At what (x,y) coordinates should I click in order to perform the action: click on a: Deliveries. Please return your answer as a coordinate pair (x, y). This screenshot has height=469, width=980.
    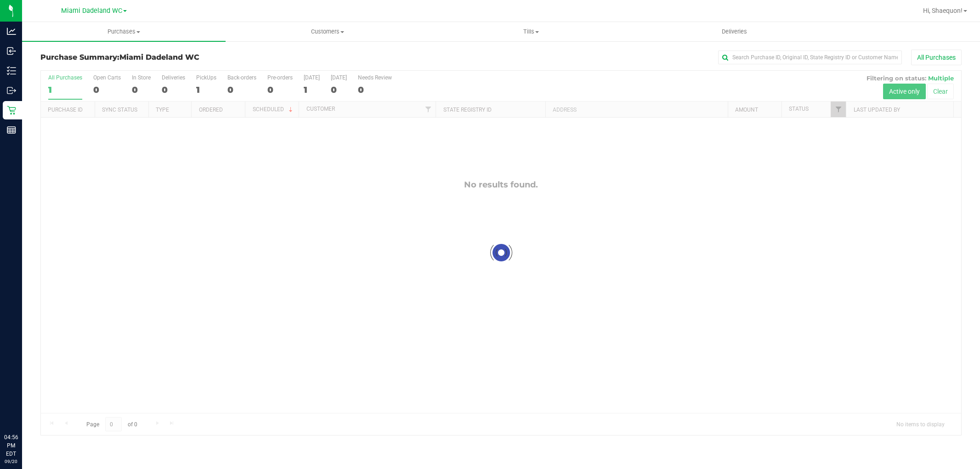
    Looking at the image, I should click on (734, 32).